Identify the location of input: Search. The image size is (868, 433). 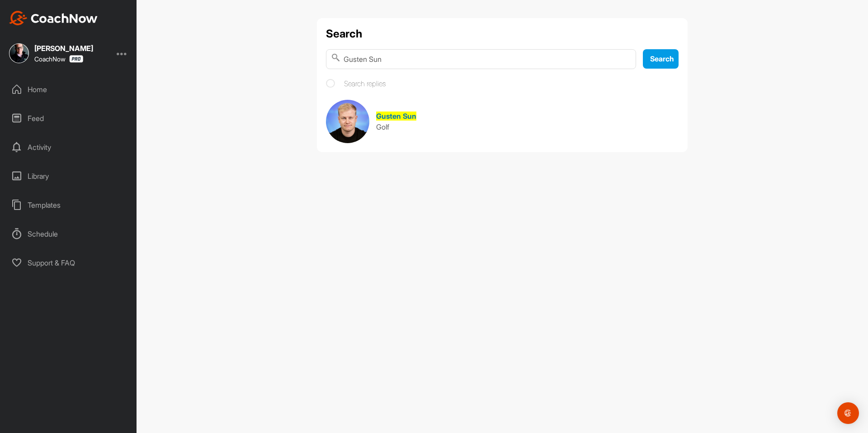
(481, 59).